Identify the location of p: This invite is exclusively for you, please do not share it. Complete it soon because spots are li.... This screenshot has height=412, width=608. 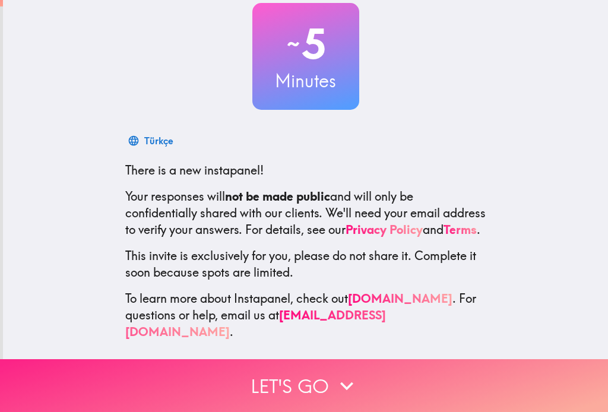
(306, 264).